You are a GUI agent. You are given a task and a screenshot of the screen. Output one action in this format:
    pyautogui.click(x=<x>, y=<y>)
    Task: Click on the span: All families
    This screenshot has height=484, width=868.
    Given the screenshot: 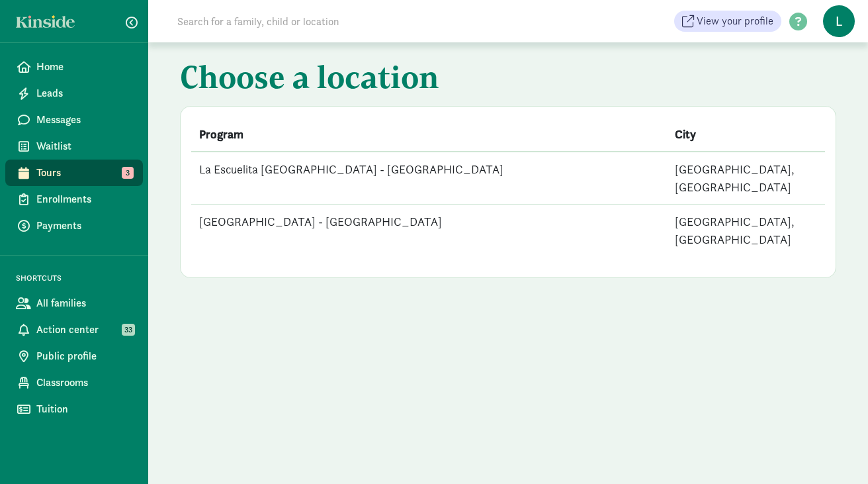 What is the action you would take?
    pyautogui.click(x=84, y=303)
    